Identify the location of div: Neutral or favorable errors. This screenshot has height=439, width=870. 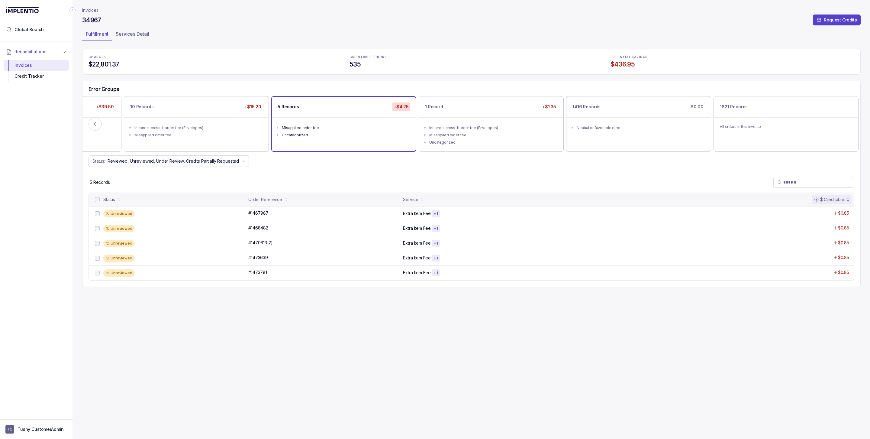
(640, 128).